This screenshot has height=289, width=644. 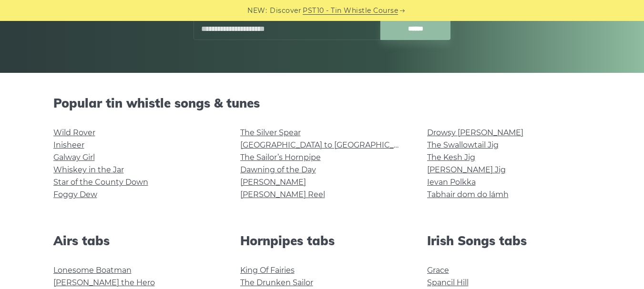 What do you see at coordinates (322, 103) in the screenshot?
I see `h2: Popular tin whistle songs & tunes` at bounding box center [322, 103].